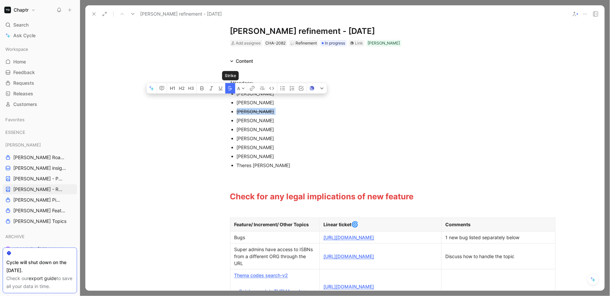  I want to click on div: Super admins have access to ISBNs from a different ORG through the URL, so click(275, 256).